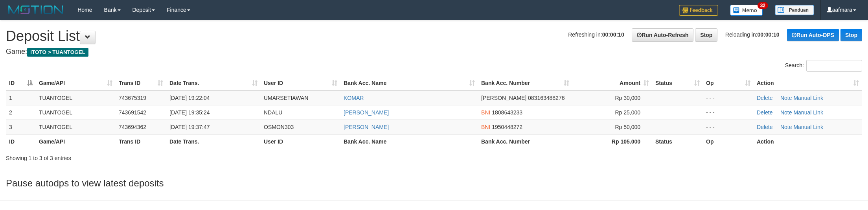 This screenshot has height=210, width=868. I want to click on h1: Deposit List, so click(434, 36).